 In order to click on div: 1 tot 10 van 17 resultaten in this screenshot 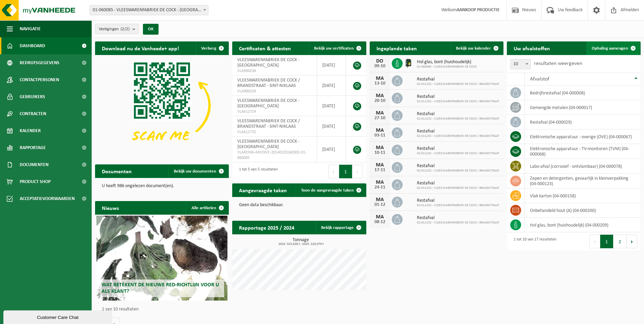, I will do `click(533, 241)`.